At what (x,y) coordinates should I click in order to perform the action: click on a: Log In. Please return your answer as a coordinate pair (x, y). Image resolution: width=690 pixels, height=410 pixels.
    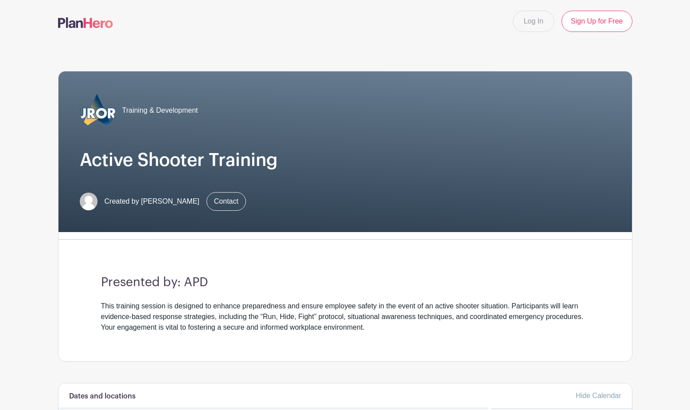
    Looking at the image, I should click on (534, 21).